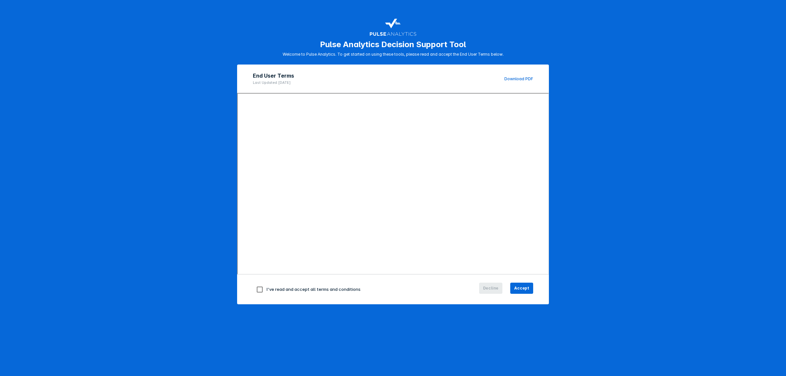  I want to click on h2: End User Terms, so click(273, 76).